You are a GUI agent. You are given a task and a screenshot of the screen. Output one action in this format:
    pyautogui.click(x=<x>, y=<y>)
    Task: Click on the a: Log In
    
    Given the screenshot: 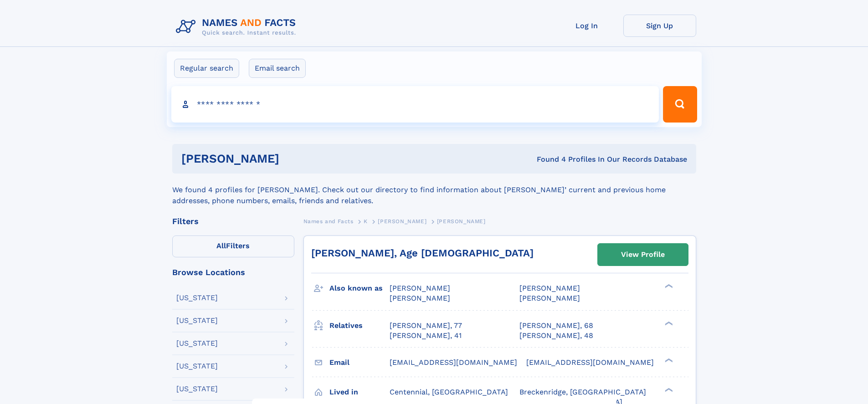 What is the action you would take?
    pyautogui.click(x=587, y=26)
    